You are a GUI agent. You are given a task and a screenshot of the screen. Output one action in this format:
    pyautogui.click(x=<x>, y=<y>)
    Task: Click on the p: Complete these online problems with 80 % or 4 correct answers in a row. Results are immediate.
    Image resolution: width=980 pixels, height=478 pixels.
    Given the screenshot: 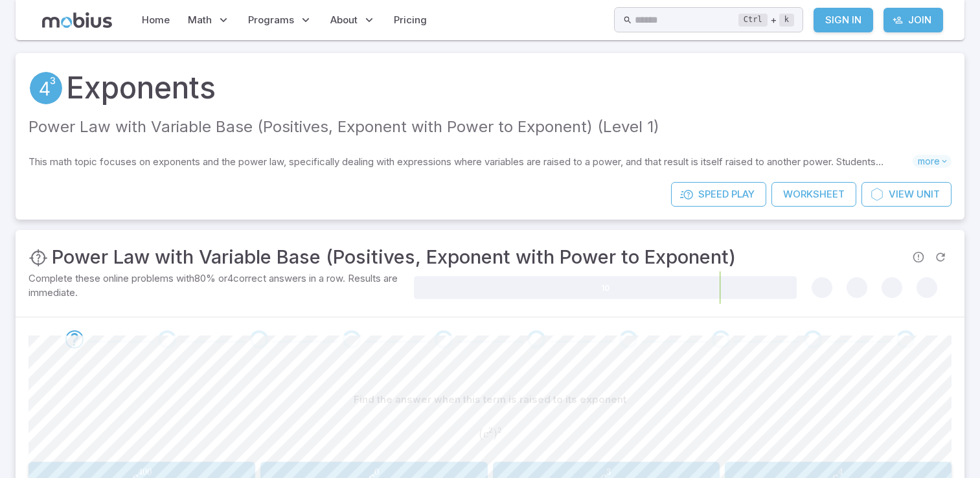 What is the action you would take?
    pyautogui.click(x=220, y=286)
    